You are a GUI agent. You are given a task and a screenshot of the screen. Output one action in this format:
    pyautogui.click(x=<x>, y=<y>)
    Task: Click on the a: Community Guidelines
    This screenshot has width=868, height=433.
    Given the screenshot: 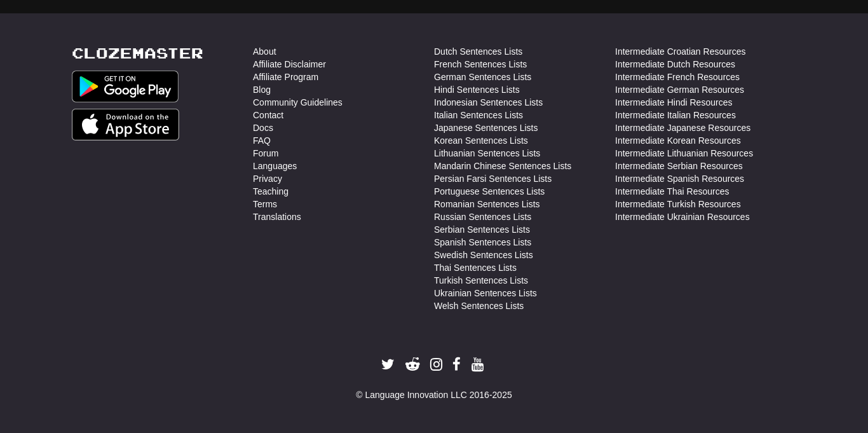 What is the action you would take?
    pyautogui.click(x=298, y=103)
    